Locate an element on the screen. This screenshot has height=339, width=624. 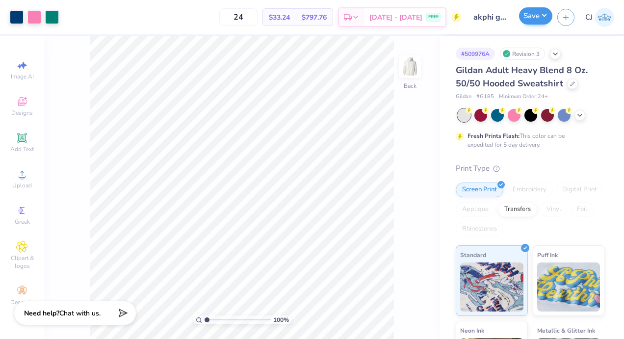
div: Rhinestones is located at coordinates (479, 229).